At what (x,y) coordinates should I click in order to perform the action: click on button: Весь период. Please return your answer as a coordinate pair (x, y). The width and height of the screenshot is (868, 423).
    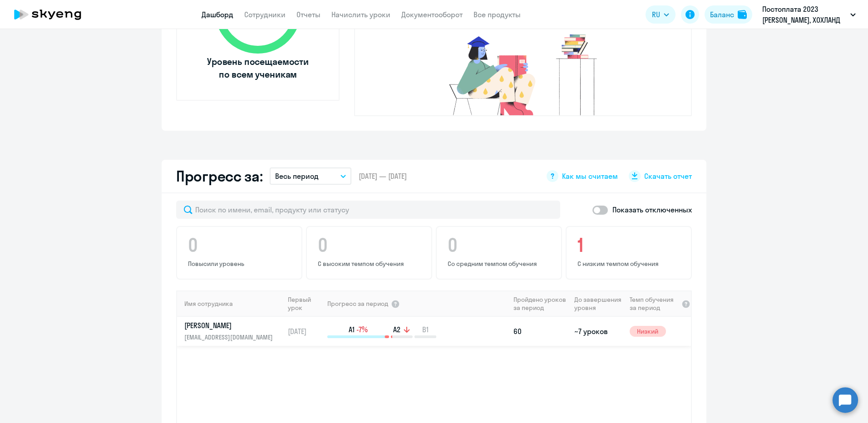
    Looking at the image, I should click on (311, 176).